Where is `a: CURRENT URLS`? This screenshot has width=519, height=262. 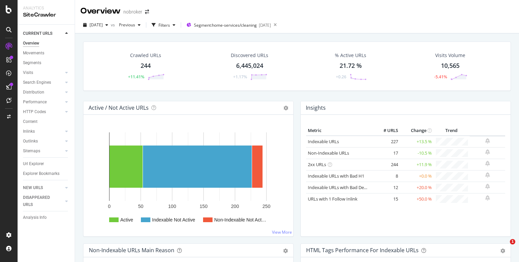 a: CURRENT URLS is located at coordinates (43, 33).